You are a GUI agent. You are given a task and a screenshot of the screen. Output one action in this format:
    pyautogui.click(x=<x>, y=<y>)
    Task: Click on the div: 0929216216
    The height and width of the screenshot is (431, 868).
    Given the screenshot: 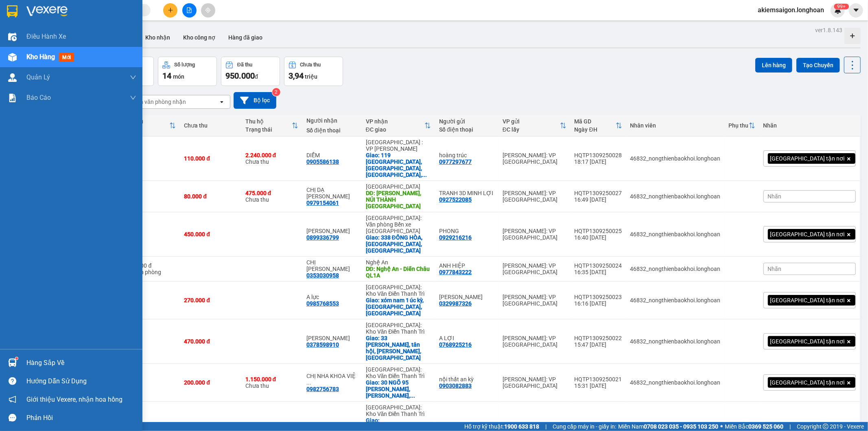 What is the action you would take?
    pyautogui.click(x=456, y=238)
    